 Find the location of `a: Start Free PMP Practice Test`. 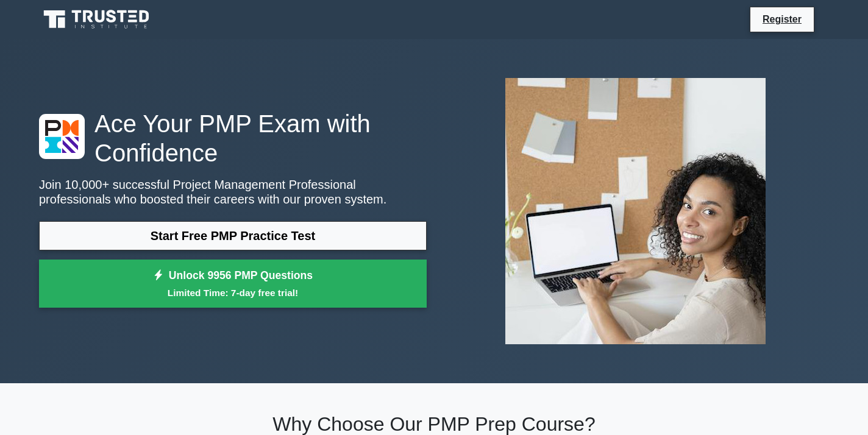

a: Start Free PMP Practice Test is located at coordinates (233, 235).